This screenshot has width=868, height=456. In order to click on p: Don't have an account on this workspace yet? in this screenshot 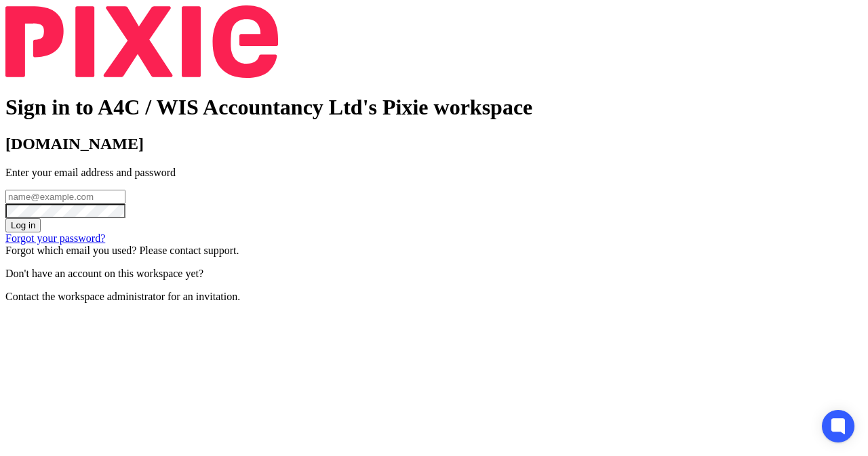, I will do `click(434, 274)`.